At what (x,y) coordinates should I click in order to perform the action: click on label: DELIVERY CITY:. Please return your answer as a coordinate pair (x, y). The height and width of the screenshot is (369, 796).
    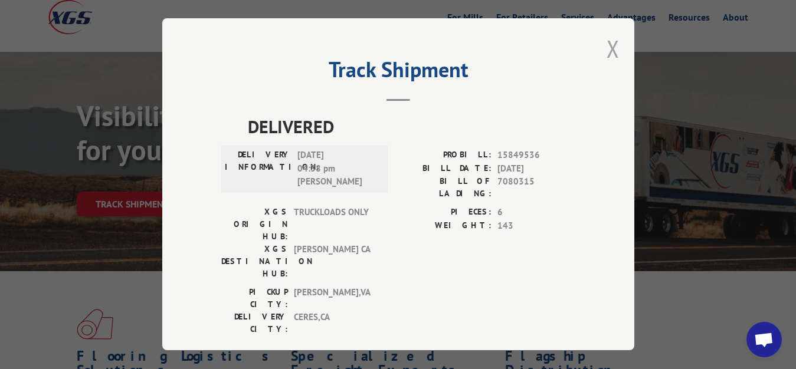
    Looking at the image, I should click on (254, 323).